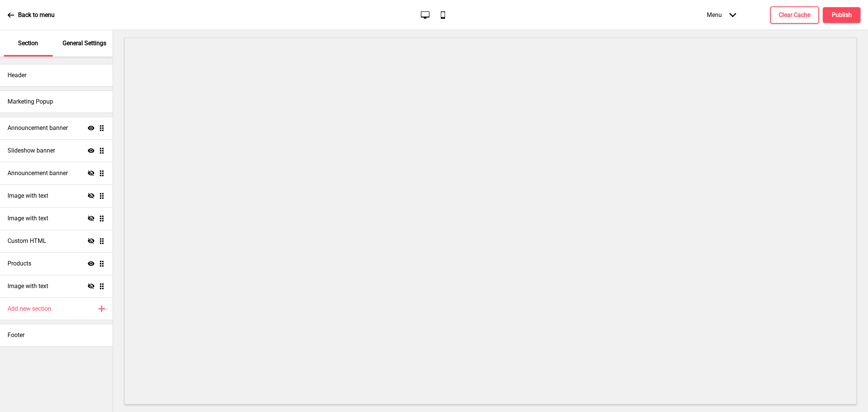 This screenshot has height=412, width=868. What do you see at coordinates (31, 15) in the screenshot?
I see `a: Back to menu` at bounding box center [31, 15].